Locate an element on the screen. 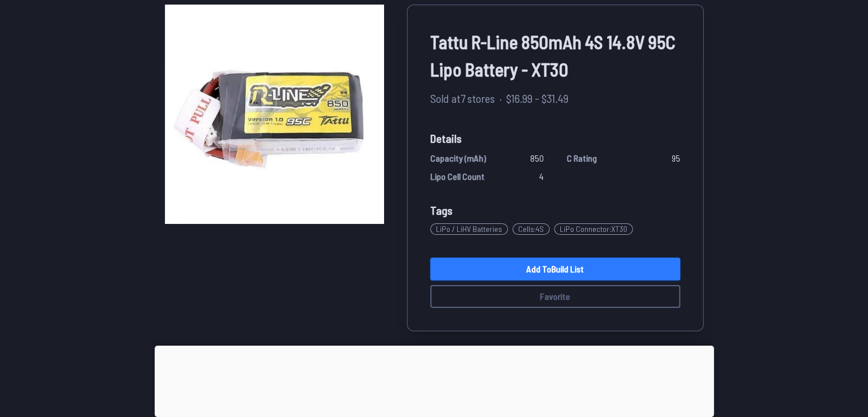  span: 850 is located at coordinates (537, 158).